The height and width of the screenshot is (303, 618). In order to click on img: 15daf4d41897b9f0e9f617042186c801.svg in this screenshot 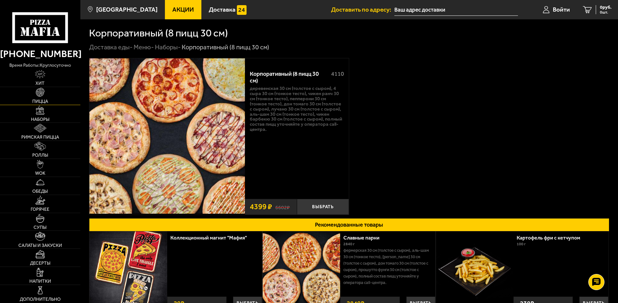, I will do `click(242, 10)`.